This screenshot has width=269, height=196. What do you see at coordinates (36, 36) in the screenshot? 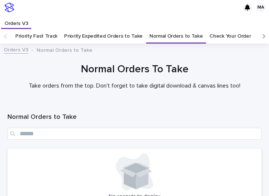
I see `a: Priority Fast Track` at bounding box center [36, 36].